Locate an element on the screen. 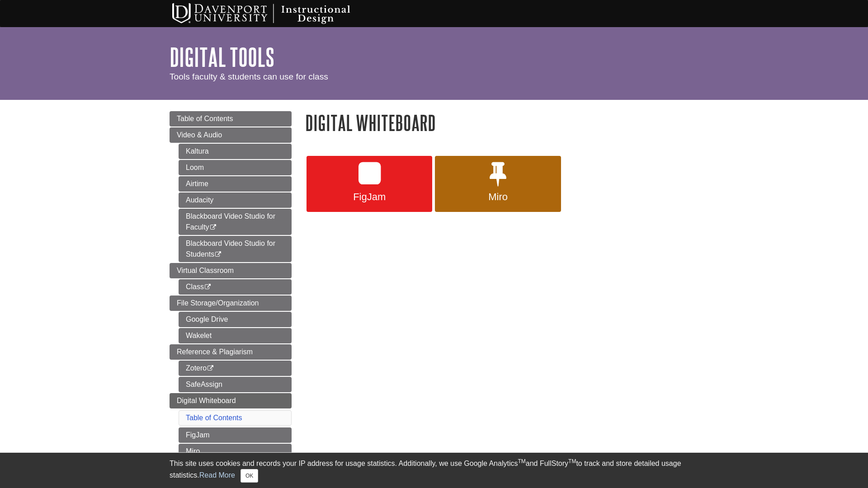 The width and height of the screenshot is (868, 488). a: SafeAssign is located at coordinates (235, 385).